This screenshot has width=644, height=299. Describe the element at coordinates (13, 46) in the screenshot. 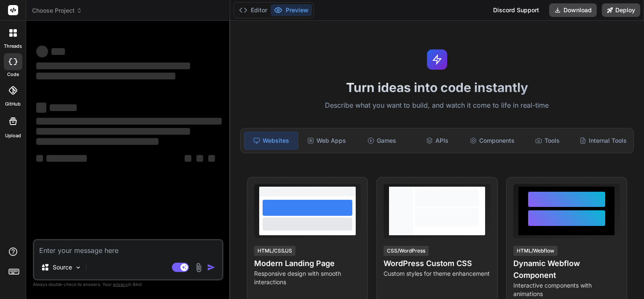

I see `label: threads` at that location.